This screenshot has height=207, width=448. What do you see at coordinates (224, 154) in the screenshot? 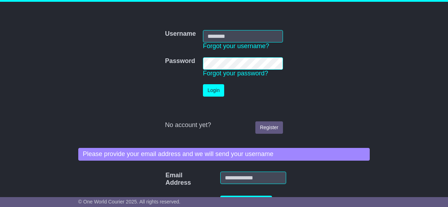
I see `div: Please provide your email address and we will send your username` at bounding box center [224, 154].